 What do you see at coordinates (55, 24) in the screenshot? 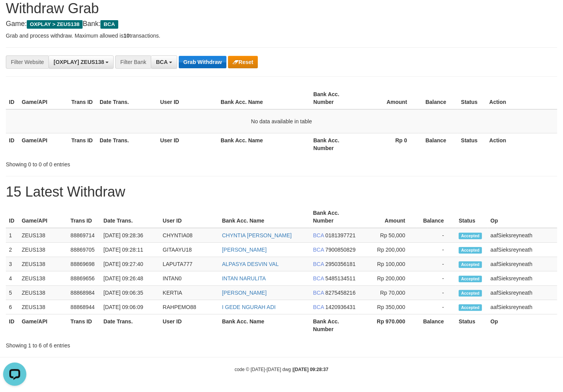
I see `span: OXPLAY > ZEUS138` at bounding box center [55, 24].